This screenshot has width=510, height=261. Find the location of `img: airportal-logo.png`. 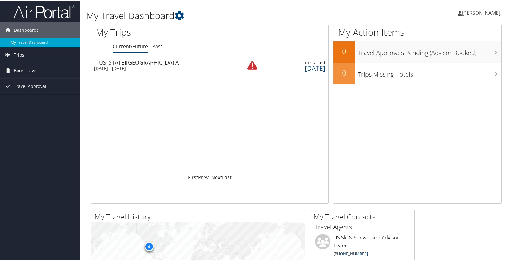

img: airportal-logo.png is located at coordinates (44, 11).